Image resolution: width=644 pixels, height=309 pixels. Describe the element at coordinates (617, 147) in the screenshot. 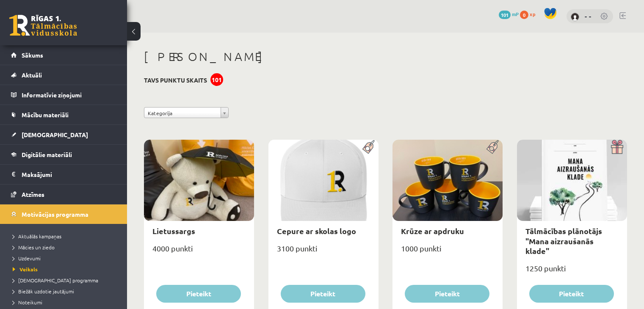

I see `img: Dāvana ar pārsteigumu` at that location.